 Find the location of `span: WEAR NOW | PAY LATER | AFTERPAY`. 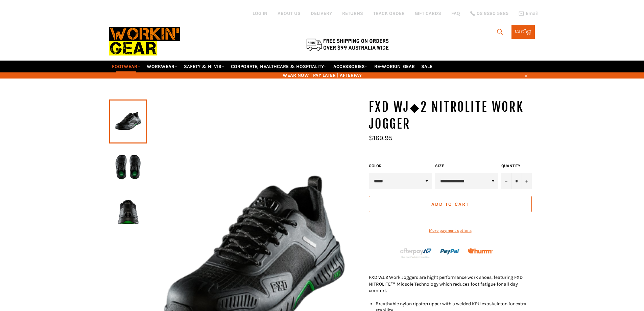

span: WEAR NOW | PAY LATER | AFTERPAY is located at coordinates (322, 75).